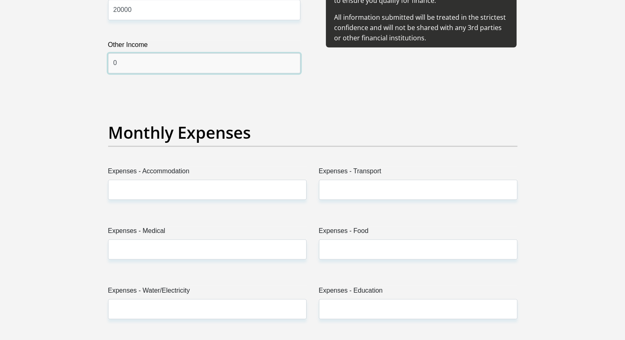  What do you see at coordinates (418, 308) in the screenshot?
I see `input: Expenses - Education` at bounding box center [418, 308].